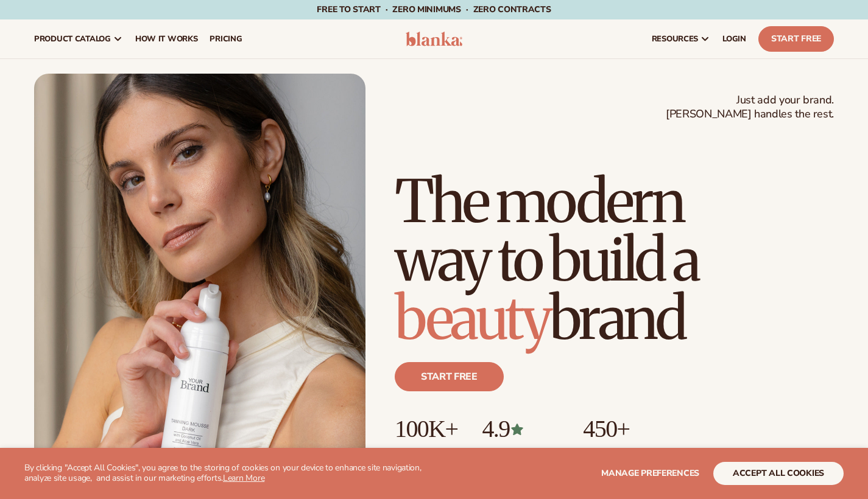 Image resolution: width=868 pixels, height=499 pixels. Describe the element at coordinates (237, 474) in the screenshot. I see `p: By clicking "Accept All Cookies", you agree to the storing of cookies on your device to enhance s...` at that location.